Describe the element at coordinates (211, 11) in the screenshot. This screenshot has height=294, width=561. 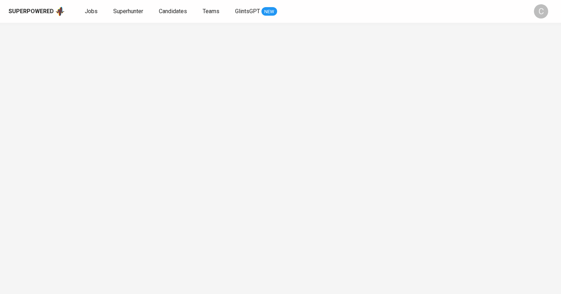
I see `span: Teams` at that location.